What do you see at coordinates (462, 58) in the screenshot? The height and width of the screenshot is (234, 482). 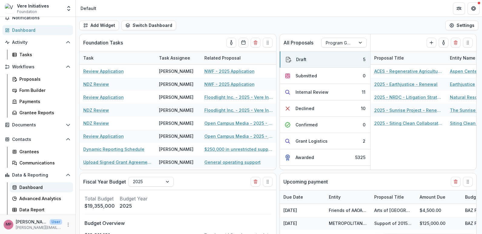 I see `div: Entity Name` at bounding box center [462, 58].